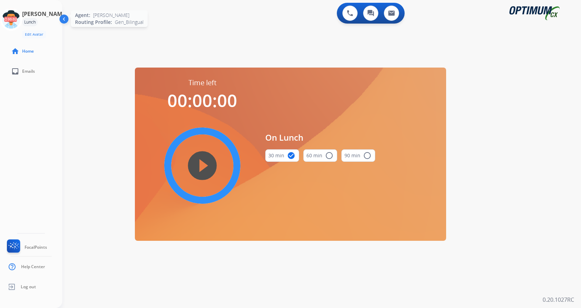  Describe the element at coordinates (26, 247) in the screenshot. I see `a: FocalPoints` at that location.